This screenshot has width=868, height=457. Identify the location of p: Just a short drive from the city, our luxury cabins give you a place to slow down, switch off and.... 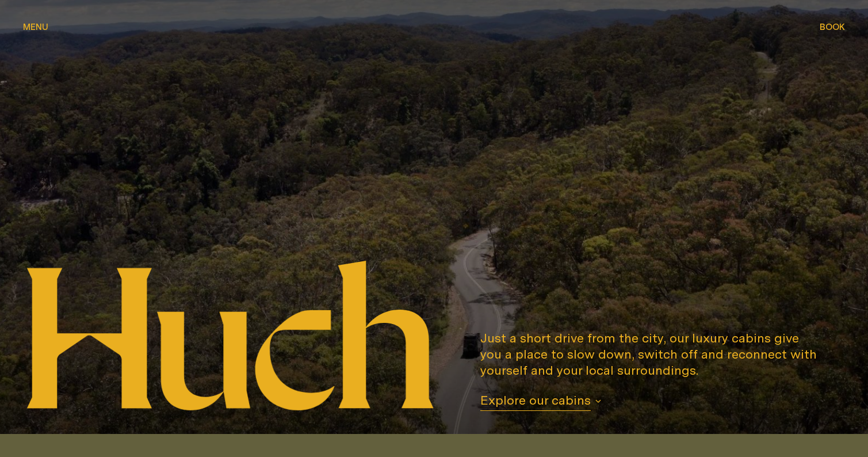
(651, 354).